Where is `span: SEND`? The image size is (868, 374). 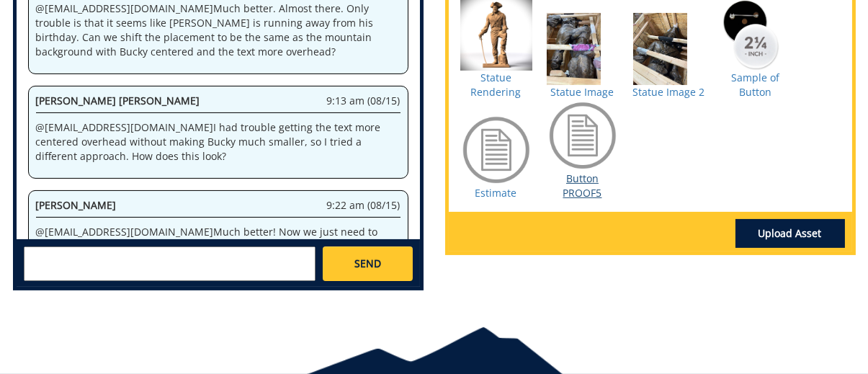
span: SEND is located at coordinates (368, 263).